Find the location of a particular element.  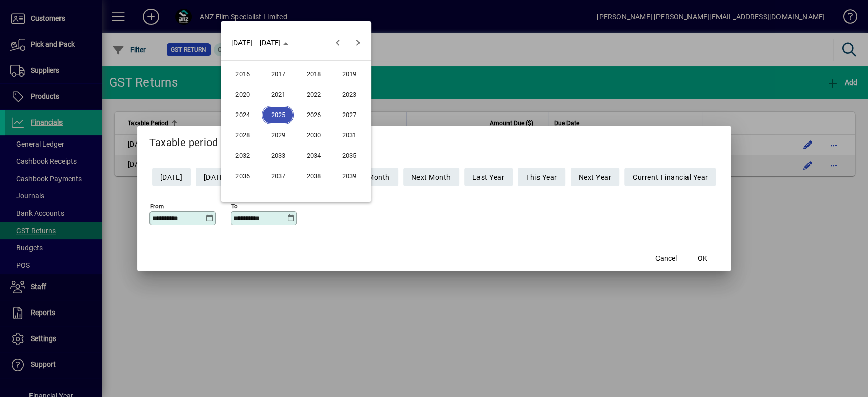

span: 2034 is located at coordinates (313, 155).